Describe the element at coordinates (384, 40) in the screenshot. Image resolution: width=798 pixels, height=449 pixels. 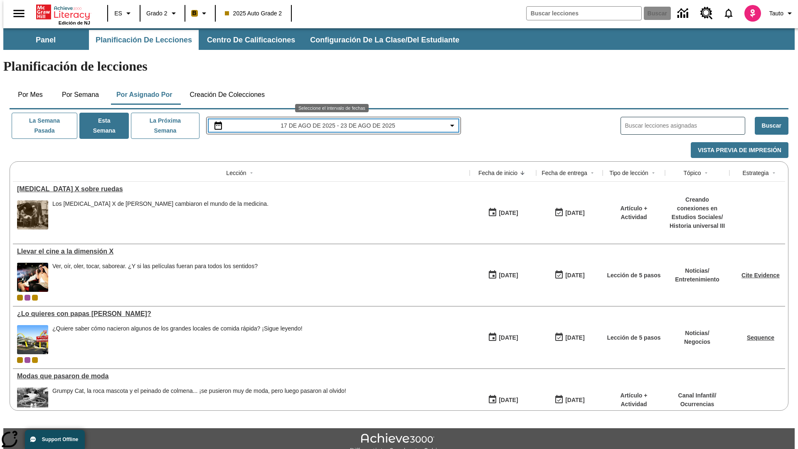
I see `button: Configuración de la clase/del estudiante` at that location.